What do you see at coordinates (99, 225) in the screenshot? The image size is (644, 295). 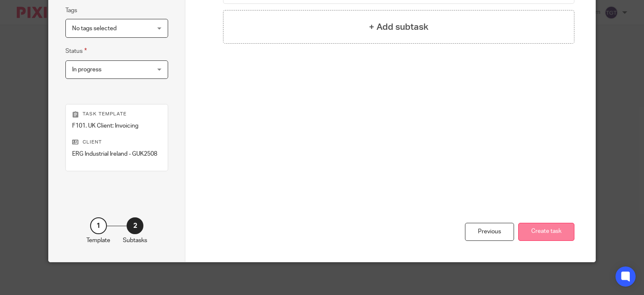 I see `div: 1` at bounding box center [99, 225].